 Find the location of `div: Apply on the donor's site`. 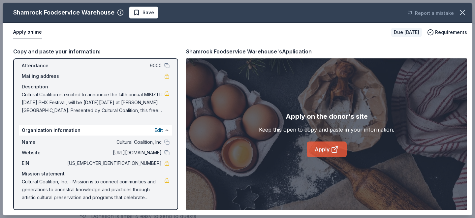

div: Apply on the donor's site is located at coordinates (327, 117).